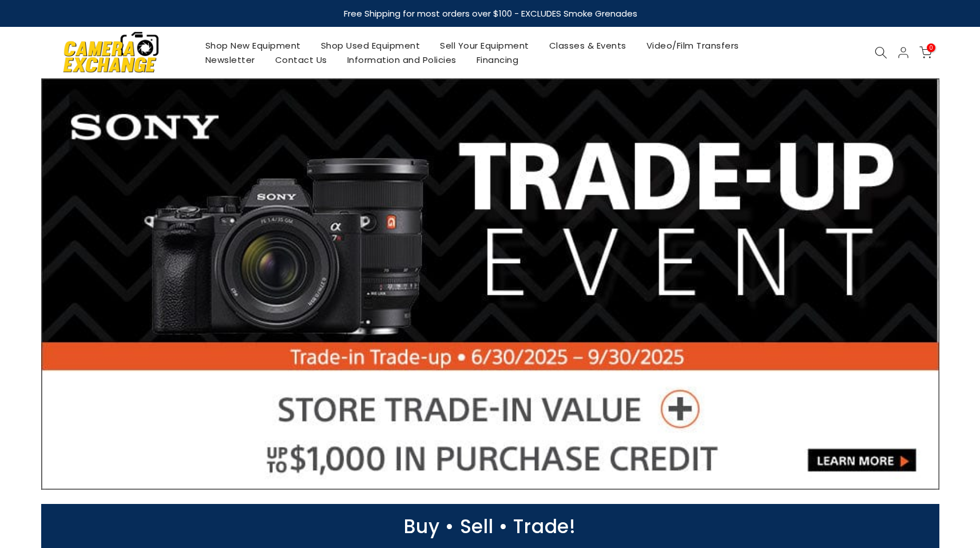 The width and height of the screenshot is (980, 548). Describe the element at coordinates (230, 60) in the screenshot. I see `a: Newsletter` at that location.